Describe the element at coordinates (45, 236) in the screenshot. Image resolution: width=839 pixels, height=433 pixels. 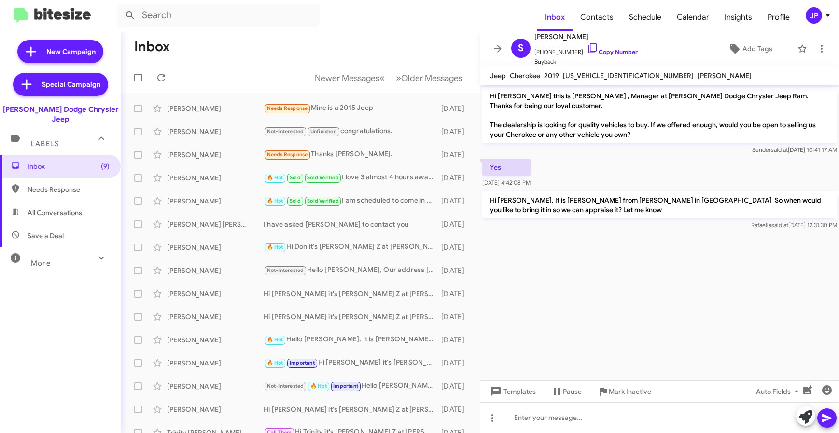
I see `span: Save a Deal` at that location.